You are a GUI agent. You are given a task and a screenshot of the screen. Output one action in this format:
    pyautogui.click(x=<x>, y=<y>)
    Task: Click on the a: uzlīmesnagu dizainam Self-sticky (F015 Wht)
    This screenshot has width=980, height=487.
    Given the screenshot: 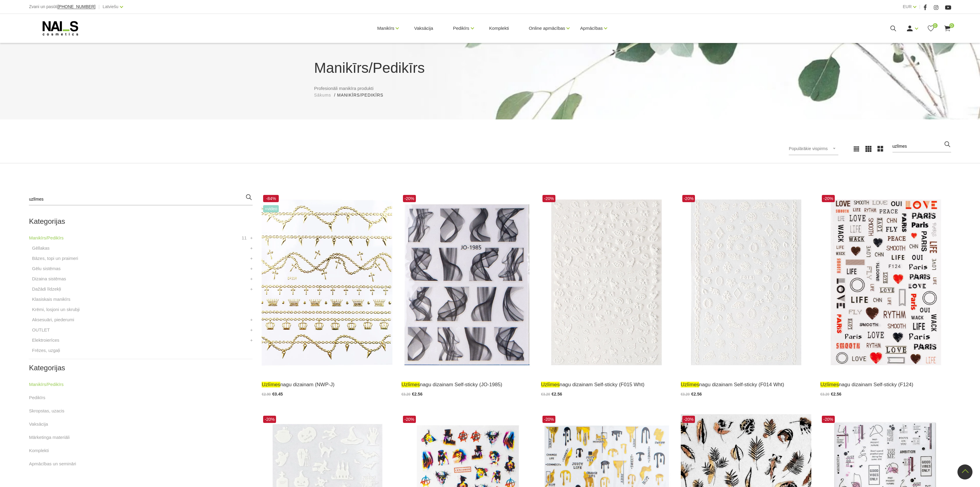 What is the action you would take?
    pyautogui.click(x=606, y=384)
    